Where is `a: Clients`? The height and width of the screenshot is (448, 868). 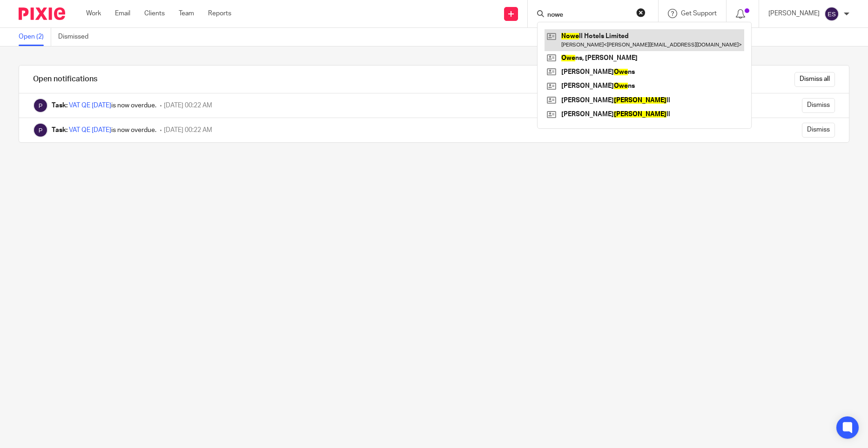
a: Clients is located at coordinates (154, 14).